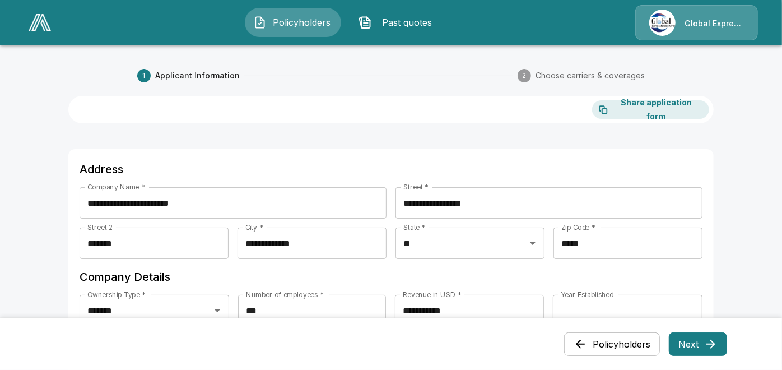 The width and height of the screenshot is (782, 370). What do you see at coordinates (391, 277) in the screenshot?
I see `h6: Company Details` at bounding box center [391, 277].